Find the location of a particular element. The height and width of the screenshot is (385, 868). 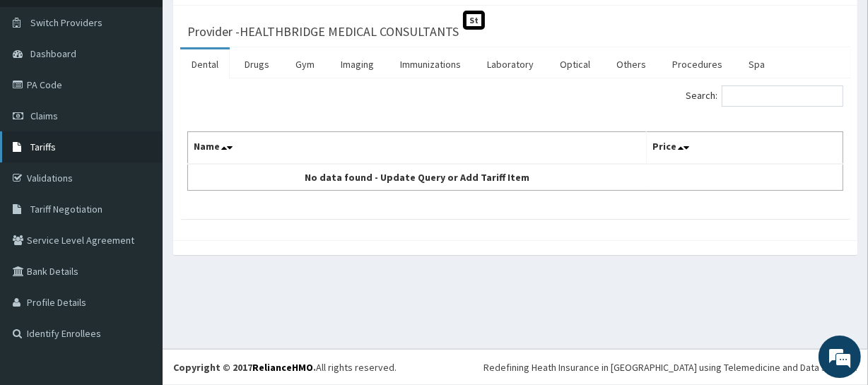

a: Drugs is located at coordinates (256, 65).